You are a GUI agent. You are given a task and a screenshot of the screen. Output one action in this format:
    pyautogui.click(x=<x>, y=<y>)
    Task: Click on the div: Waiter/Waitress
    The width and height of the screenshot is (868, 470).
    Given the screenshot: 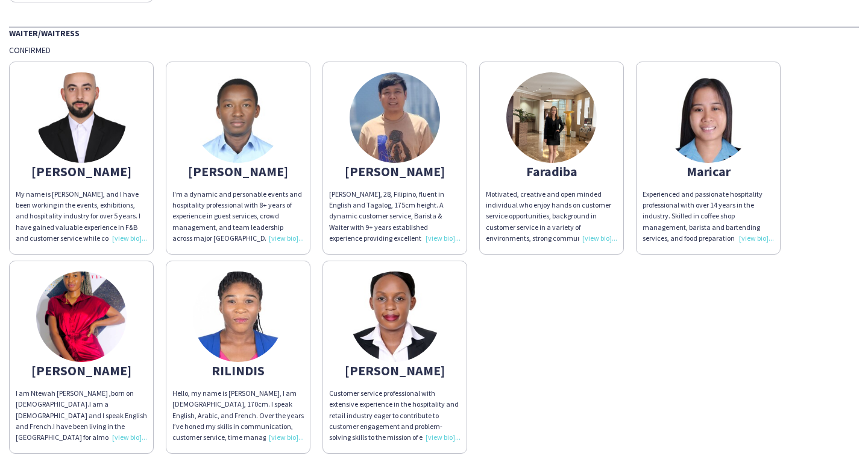 What is the action you would take?
    pyautogui.click(x=434, y=32)
    